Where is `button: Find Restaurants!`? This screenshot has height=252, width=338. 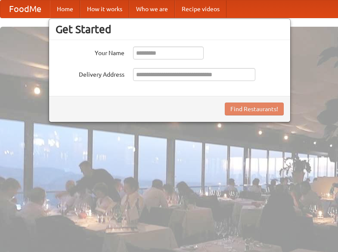
button: Find Restaurants! is located at coordinates (254, 109).